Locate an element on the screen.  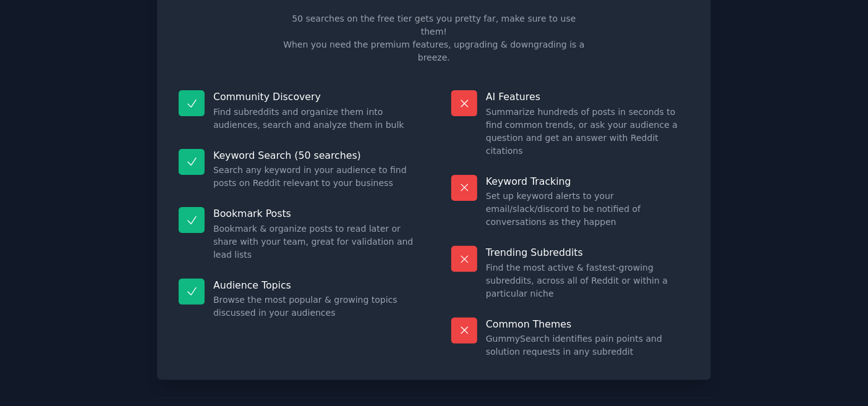
dd: Bookmark & organize posts to read later or share with your team, great for validation and lead lists is located at coordinates (314, 242).